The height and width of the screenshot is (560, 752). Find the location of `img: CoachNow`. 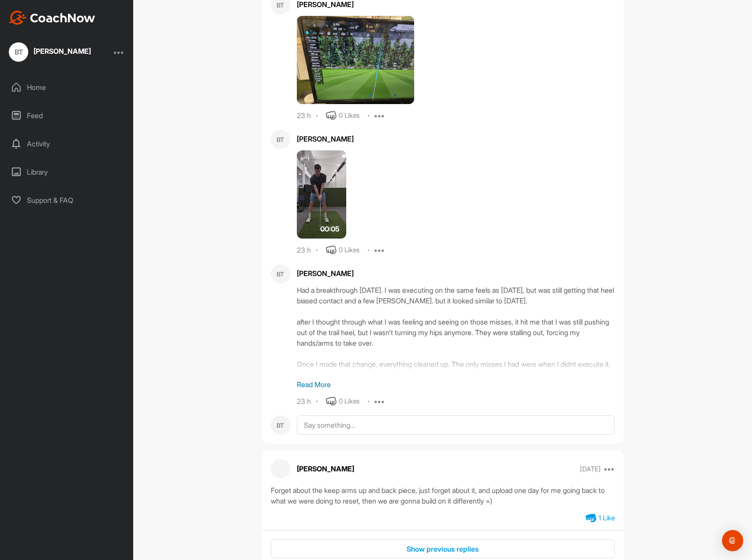

img: CoachNow is located at coordinates (52, 18).